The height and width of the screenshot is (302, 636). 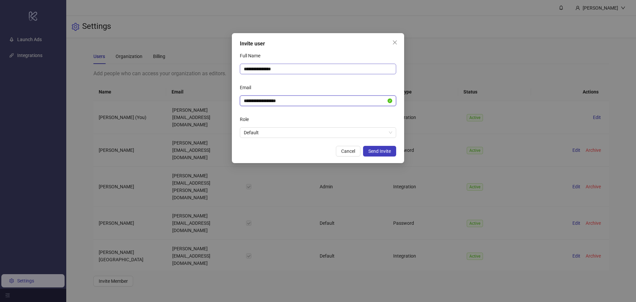 What do you see at coordinates (252, 56) in the screenshot?
I see `label: Full Name` at bounding box center [252, 56].